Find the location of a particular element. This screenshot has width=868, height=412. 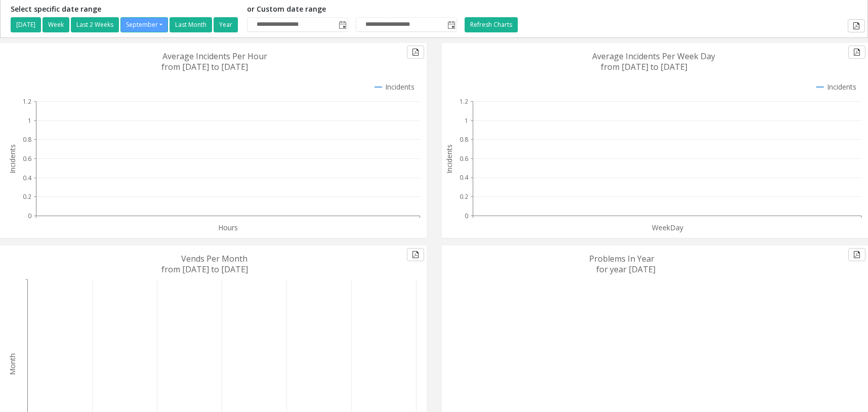

button: September is located at coordinates (144, 25).